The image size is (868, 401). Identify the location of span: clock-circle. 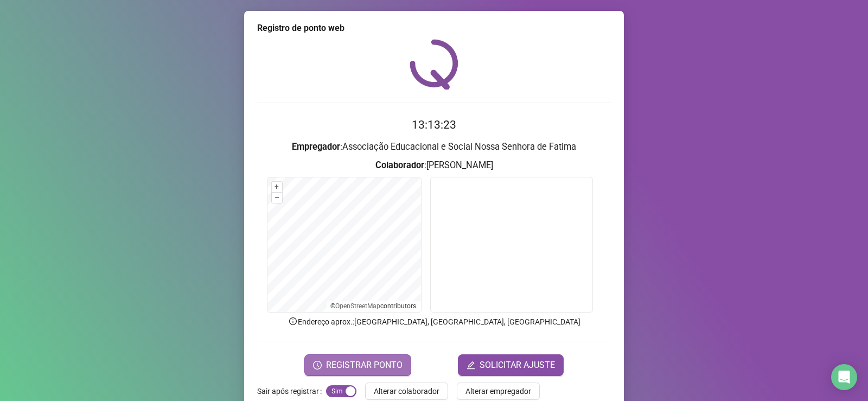
(318, 365).